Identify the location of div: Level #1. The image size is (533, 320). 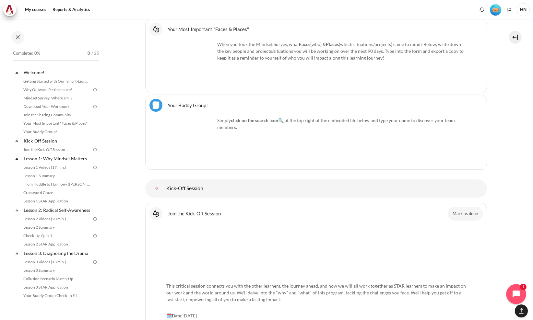
(496, 9).